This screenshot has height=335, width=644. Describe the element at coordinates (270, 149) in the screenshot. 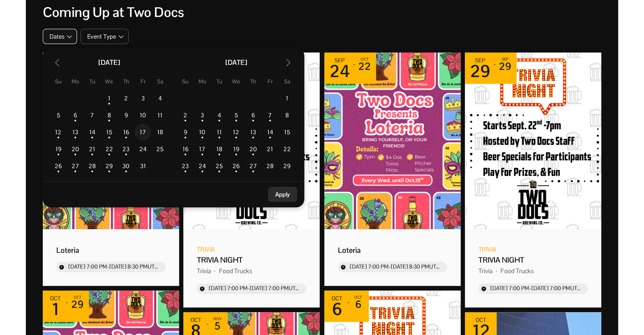

I see `td: Choose Friday, November 21, 2025 as your check-in date. It’s available.` at that location.